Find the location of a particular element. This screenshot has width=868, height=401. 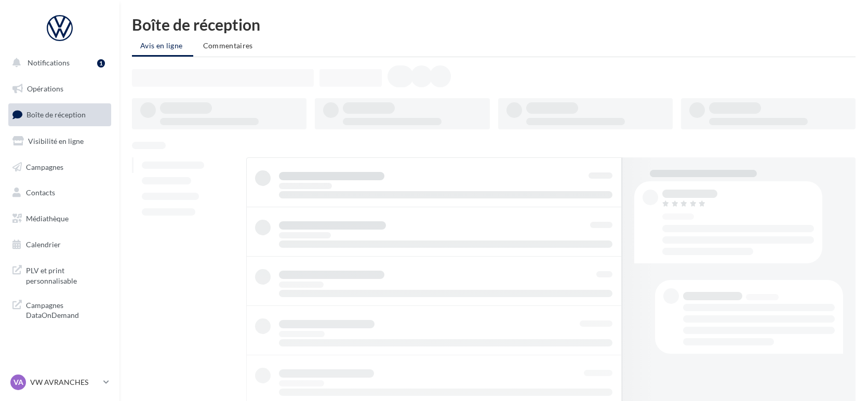

div: 1 is located at coordinates (101, 63).